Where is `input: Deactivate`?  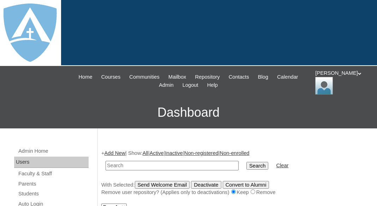
input: Deactivate is located at coordinates (206, 185).